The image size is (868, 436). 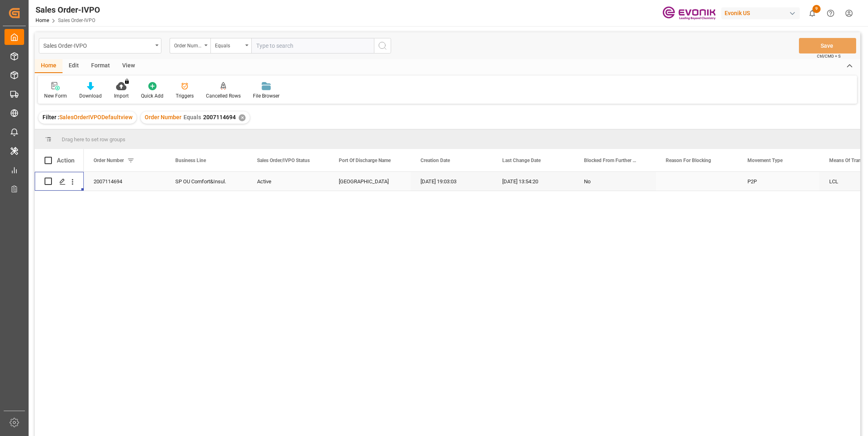 I want to click on a: Home, so click(x=42, y=20).